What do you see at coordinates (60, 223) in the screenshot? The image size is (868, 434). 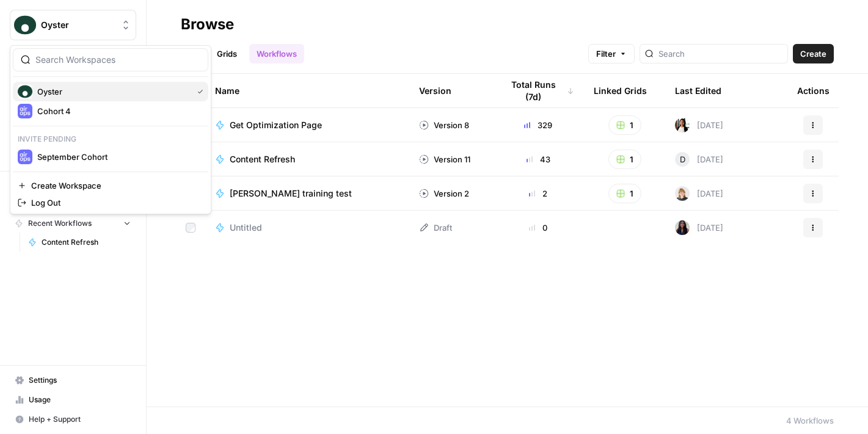 I see `span: Recent Workflows` at bounding box center [60, 223].